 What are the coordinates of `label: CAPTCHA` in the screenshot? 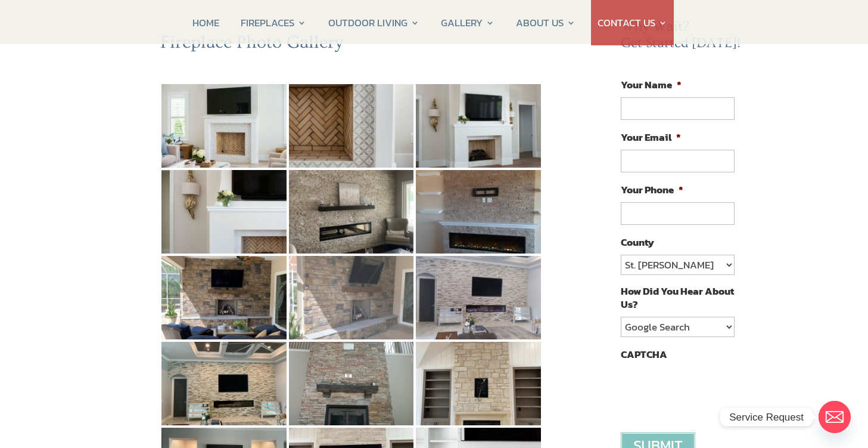 It's located at (644, 354).